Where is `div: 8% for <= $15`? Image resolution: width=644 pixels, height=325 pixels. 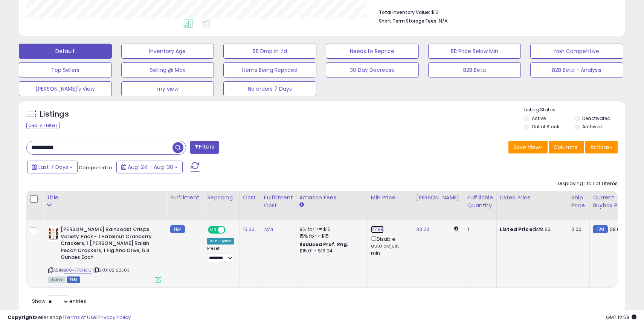 div: 8% for <= $15 is located at coordinates (331, 229).